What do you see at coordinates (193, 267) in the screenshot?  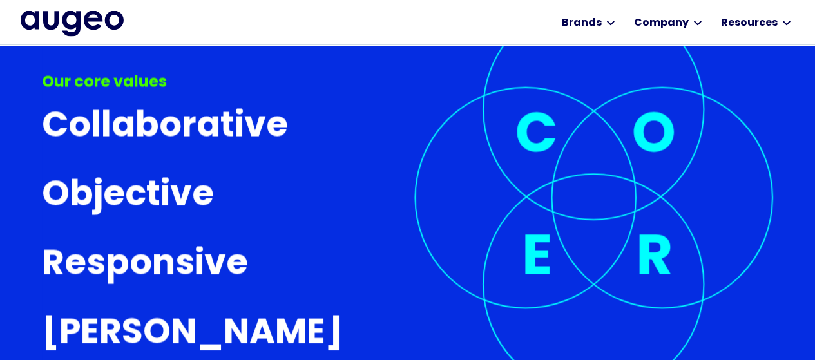 I see `a: Responsive` at bounding box center [193, 267].